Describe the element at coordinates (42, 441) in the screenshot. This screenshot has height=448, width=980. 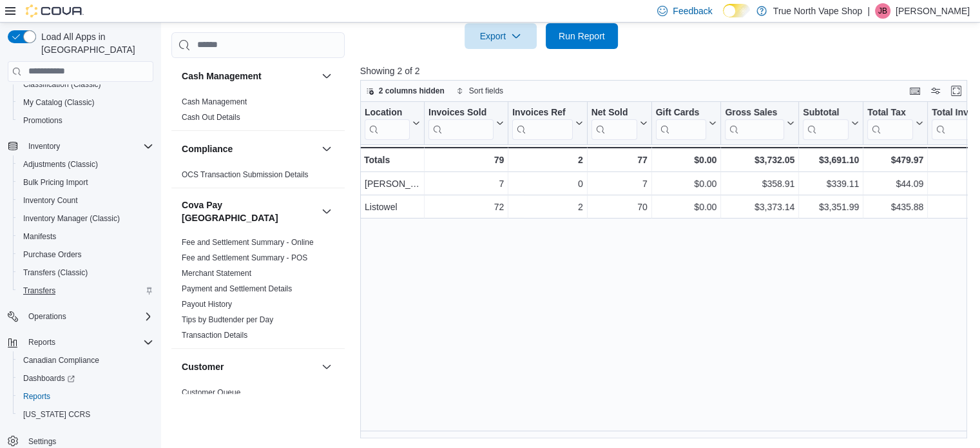
I see `span: Settings` at that location.